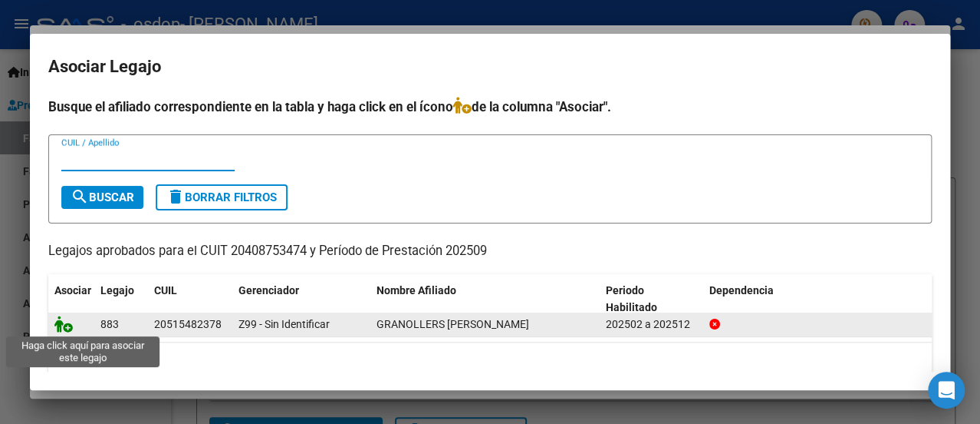 The image size is (980, 424). Describe the element at coordinates (484, 299) in the screenshot. I see `datatable-header-cell: Nombre Afiliado` at that location.